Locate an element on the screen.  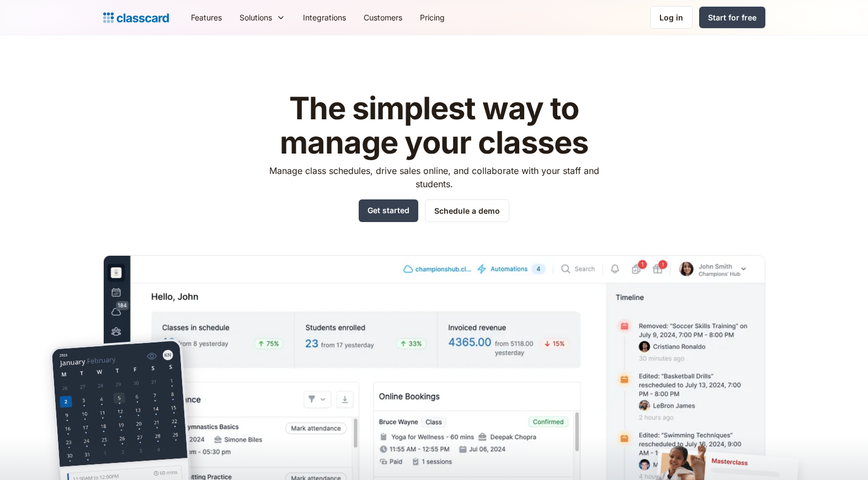
a: Pricing is located at coordinates (432, 17).